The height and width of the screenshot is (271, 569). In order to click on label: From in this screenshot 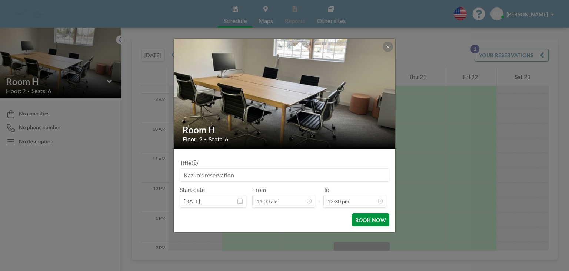, I will do `click(259, 189)`.